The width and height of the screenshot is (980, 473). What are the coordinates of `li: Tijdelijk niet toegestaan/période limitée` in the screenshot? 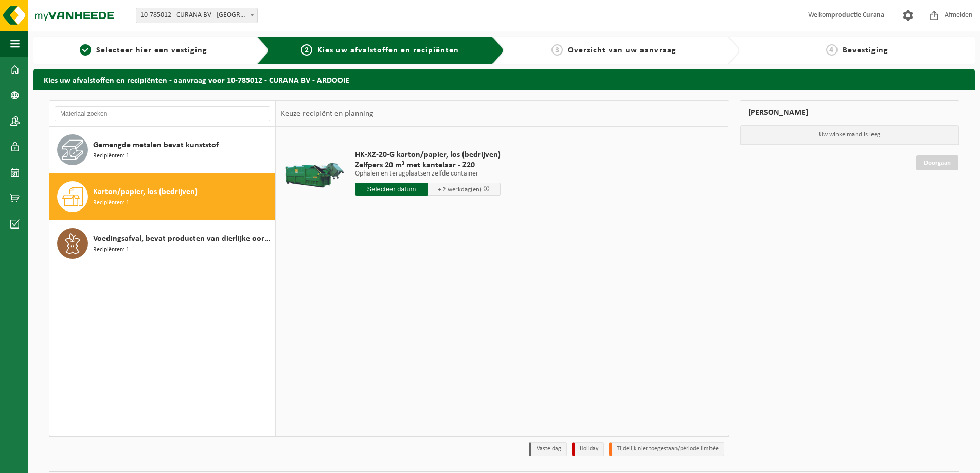 It's located at (667, 449).